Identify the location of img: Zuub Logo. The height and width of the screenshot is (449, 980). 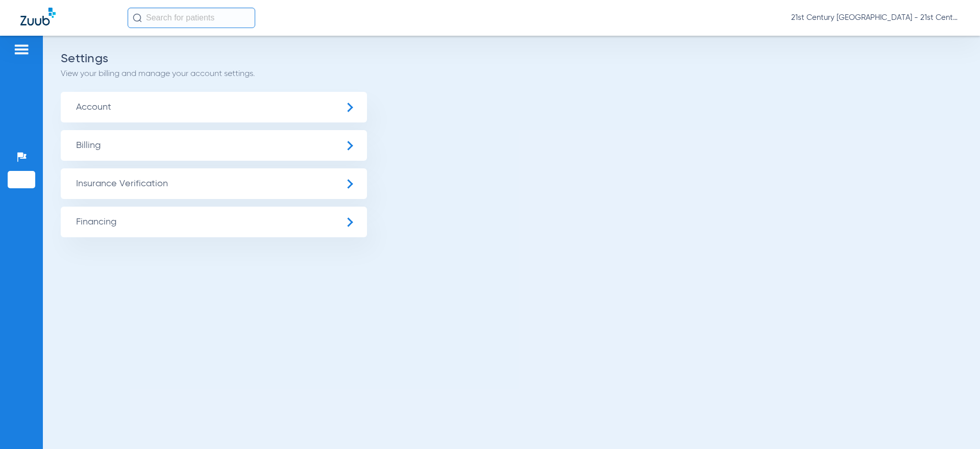
(38, 16).